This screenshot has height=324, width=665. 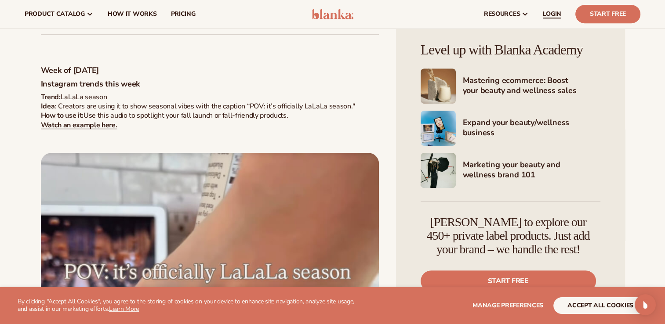 What do you see at coordinates (510, 170) in the screenshot?
I see `a: Shopify Image 10 Marketing your beauty and wellness brand 101` at bounding box center [510, 170].